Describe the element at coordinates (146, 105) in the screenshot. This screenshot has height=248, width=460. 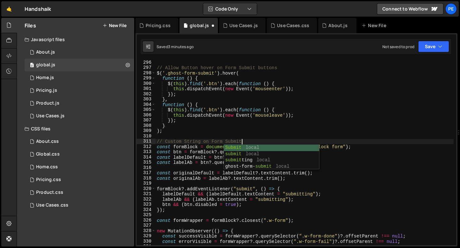
I see `div: 304` at that location.